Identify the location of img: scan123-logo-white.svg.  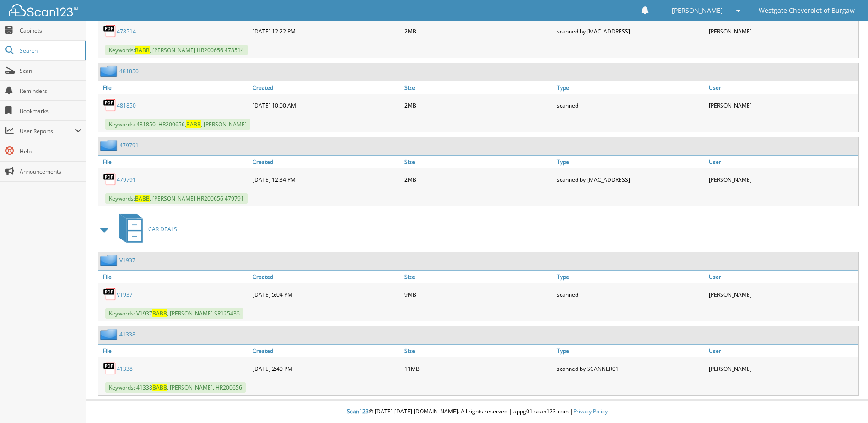
(43, 10).